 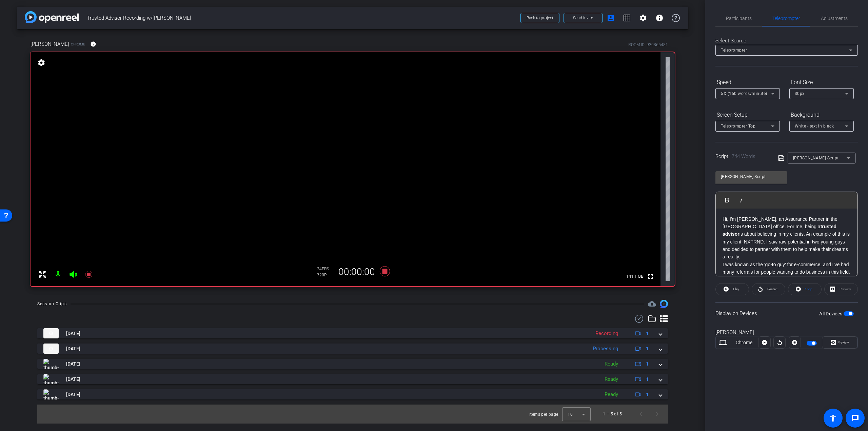 I want to click on mat-icon: fullscreen, so click(x=650, y=276).